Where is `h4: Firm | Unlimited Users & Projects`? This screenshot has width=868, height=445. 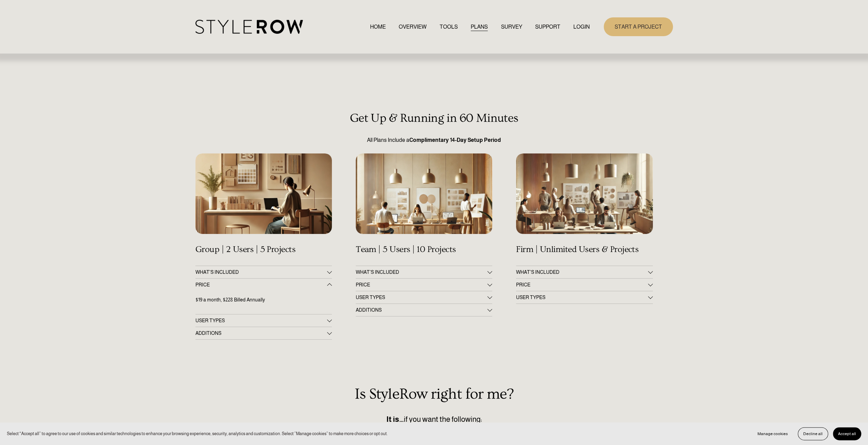
h4: Firm | Unlimited Users & Projects is located at coordinates (584, 250).